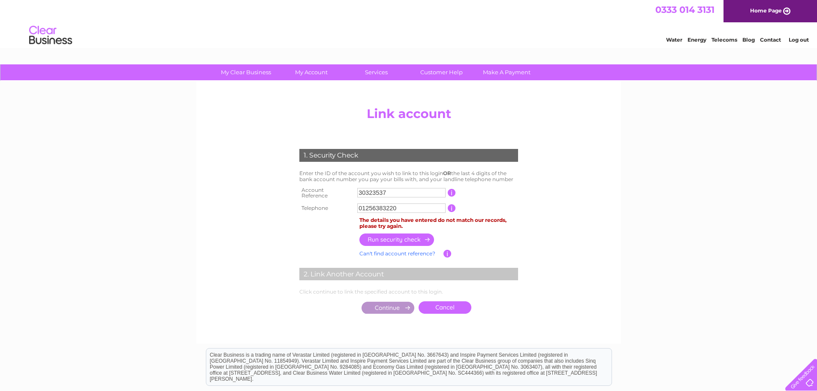 The image size is (817, 391). What do you see at coordinates (447, 173) in the screenshot?
I see `b: OR` at bounding box center [447, 173].